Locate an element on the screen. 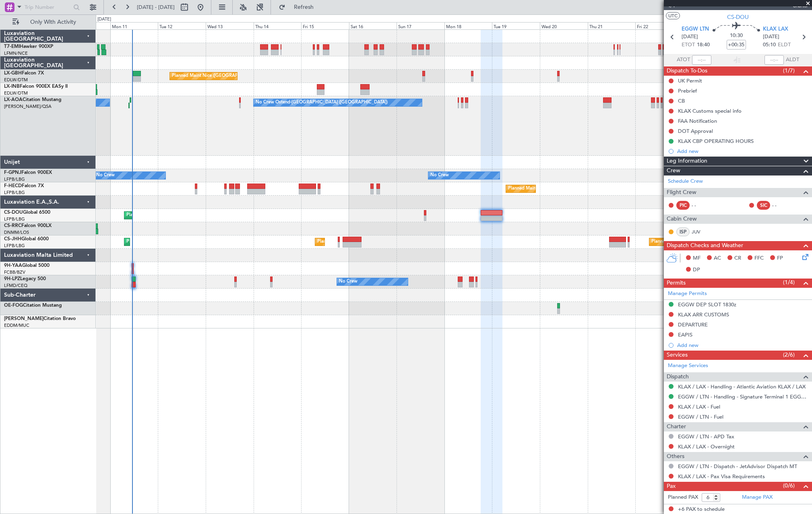  a: CS-DOUGlobal 6500 is located at coordinates (27, 212).